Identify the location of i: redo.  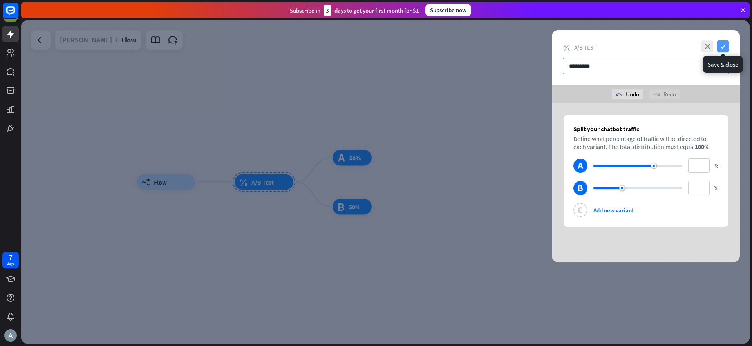
(656, 94).